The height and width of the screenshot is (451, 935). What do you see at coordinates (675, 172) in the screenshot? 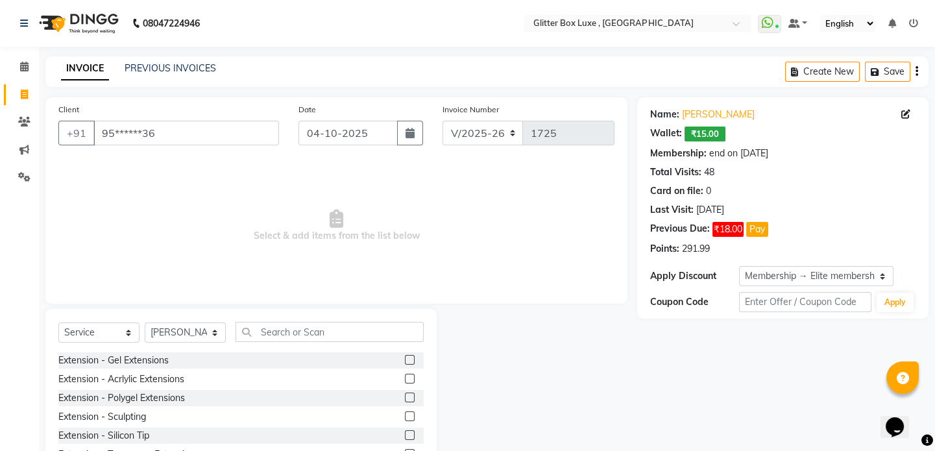
I see `div: Total Visits:` at bounding box center [675, 172].